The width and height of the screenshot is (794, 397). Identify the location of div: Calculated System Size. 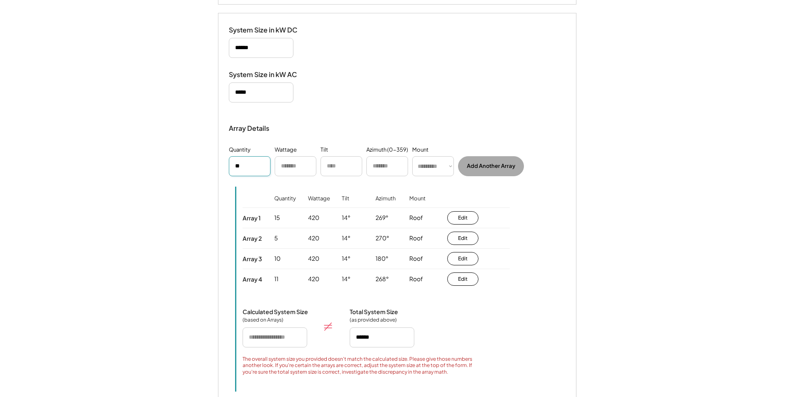
(275, 312).